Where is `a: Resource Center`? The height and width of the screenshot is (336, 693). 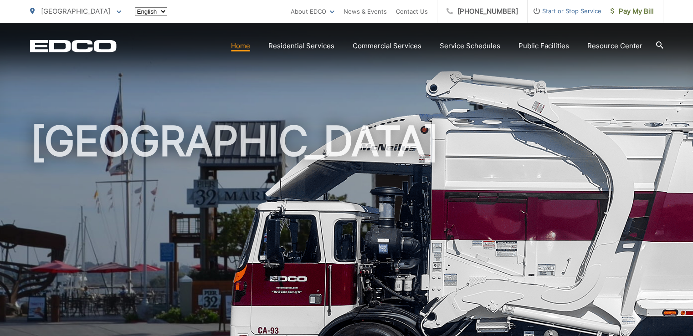 a: Resource Center is located at coordinates (615, 46).